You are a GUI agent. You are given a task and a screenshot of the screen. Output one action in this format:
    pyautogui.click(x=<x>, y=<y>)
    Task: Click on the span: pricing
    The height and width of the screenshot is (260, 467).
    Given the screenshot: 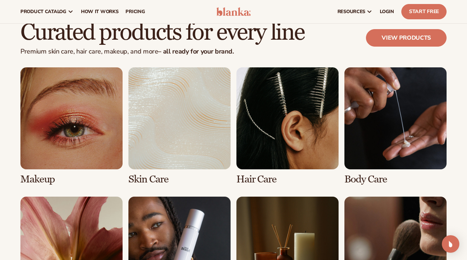 What is the action you would take?
    pyautogui.click(x=135, y=12)
    